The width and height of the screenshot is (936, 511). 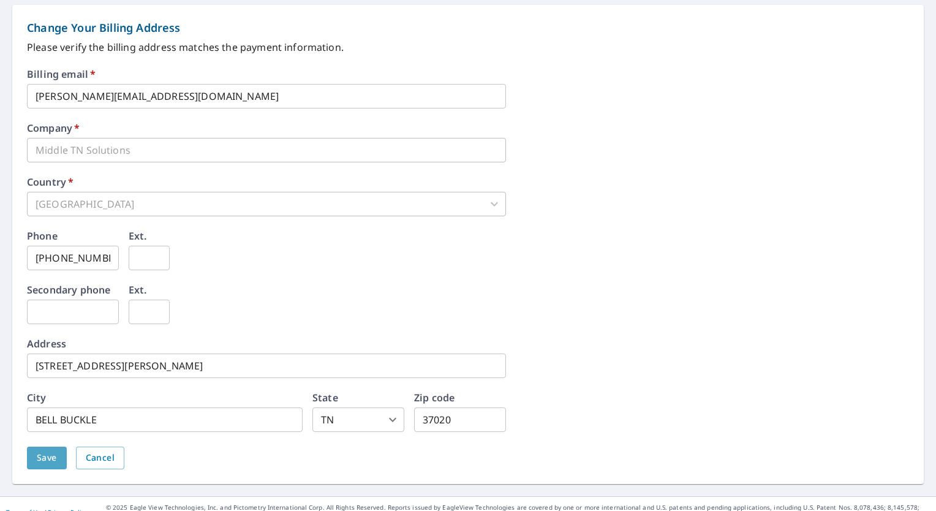 I want to click on span: Save, so click(x=47, y=458).